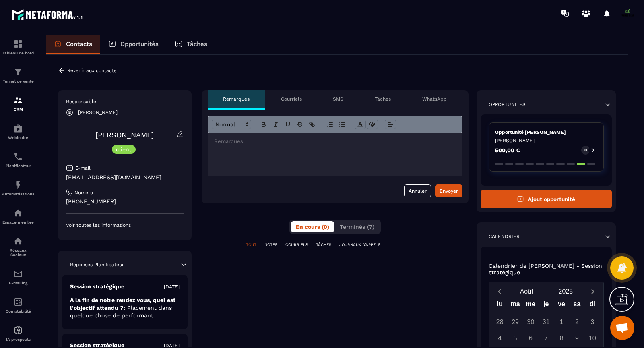  I want to click on div: 5, so click(516, 338).